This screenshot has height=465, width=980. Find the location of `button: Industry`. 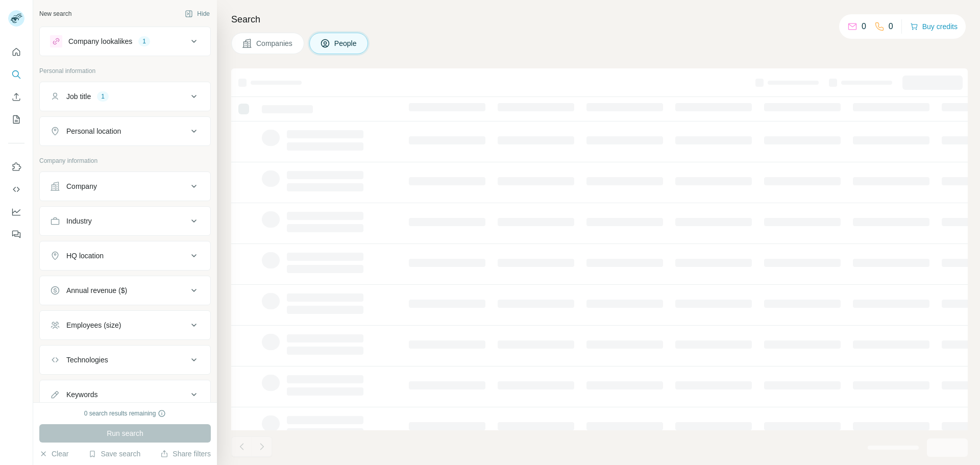

button: Industry is located at coordinates (125, 221).